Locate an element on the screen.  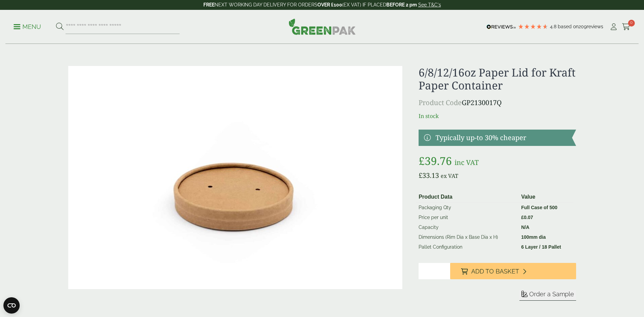
strong: FREE is located at coordinates (209, 5).